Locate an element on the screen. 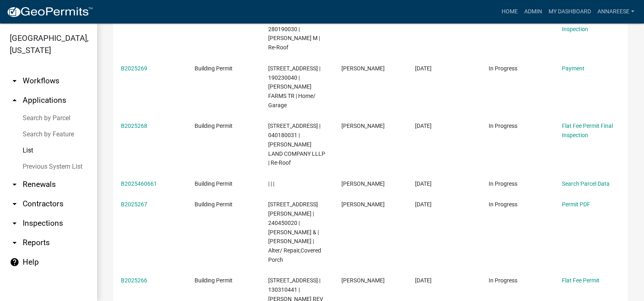 The height and width of the screenshot is (301, 644). a: B2025460661 is located at coordinates (139, 184).